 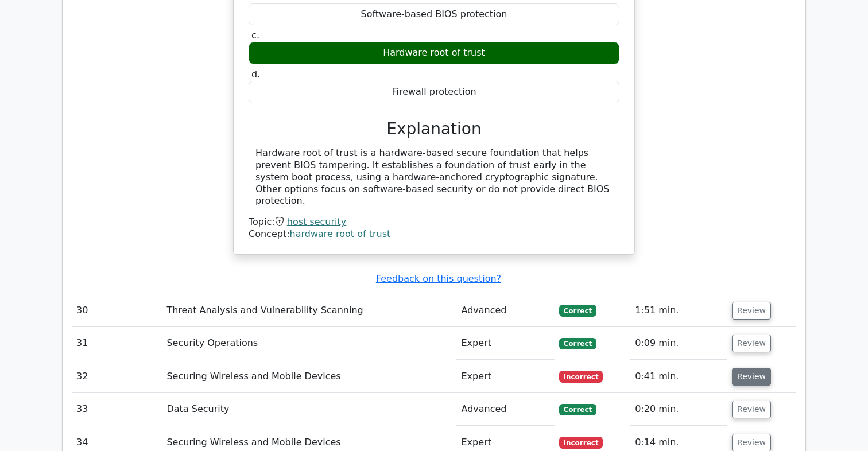 What do you see at coordinates (309, 311) in the screenshot?
I see `td: Threat Analysis and Vulnerability Scanning` at bounding box center [309, 311].